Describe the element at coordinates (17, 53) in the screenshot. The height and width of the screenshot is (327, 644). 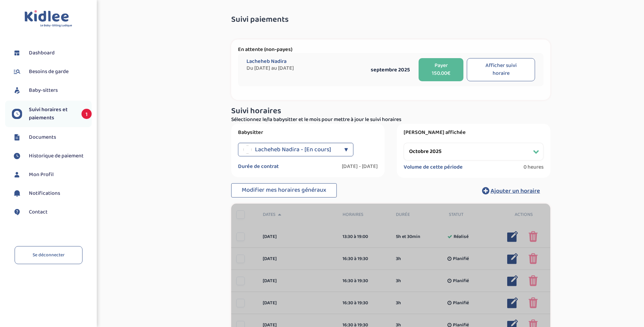
I see `img: dashboard.svg` at that location.